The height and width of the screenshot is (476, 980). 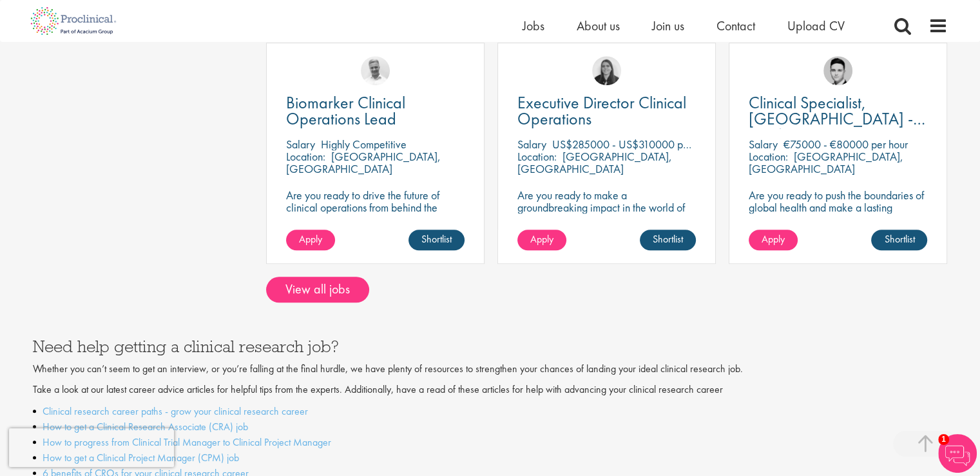 What do you see at coordinates (598, 26) in the screenshot?
I see `span: About us` at bounding box center [598, 26].